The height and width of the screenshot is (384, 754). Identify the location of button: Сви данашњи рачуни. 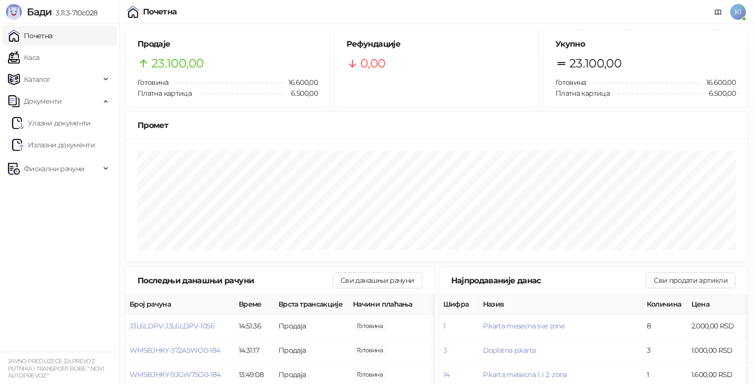
(377, 280).